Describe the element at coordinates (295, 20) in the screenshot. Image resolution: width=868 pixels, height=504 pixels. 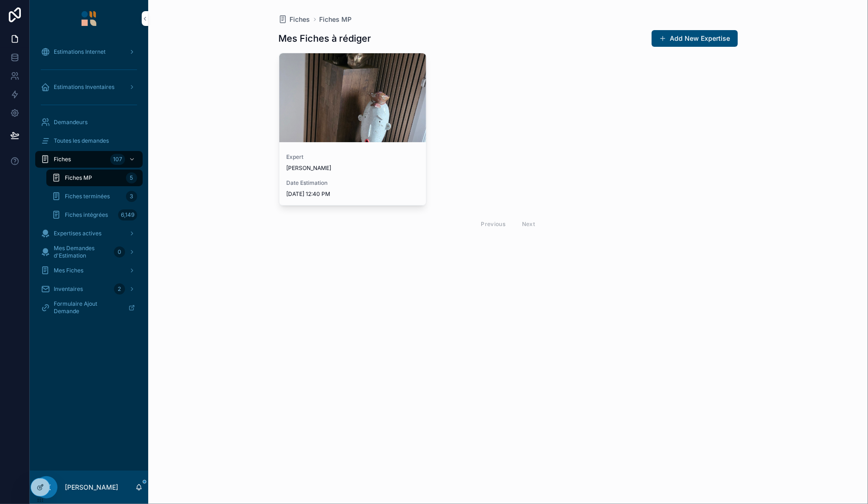
I see `a: Fiches` at that location.